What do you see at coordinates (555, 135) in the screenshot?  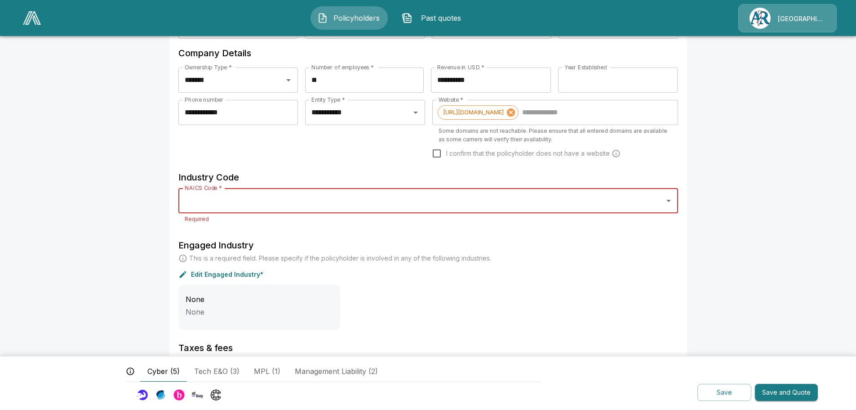 I see `p: Some domains are not reachable. Please ensure that all entered domains are available as some carr...` at bounding box center [555, 135].